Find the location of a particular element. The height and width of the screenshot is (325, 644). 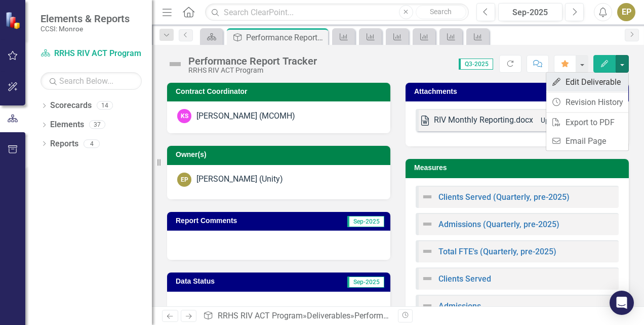

h3: Owner(s) is located at coordinates (280, 155).